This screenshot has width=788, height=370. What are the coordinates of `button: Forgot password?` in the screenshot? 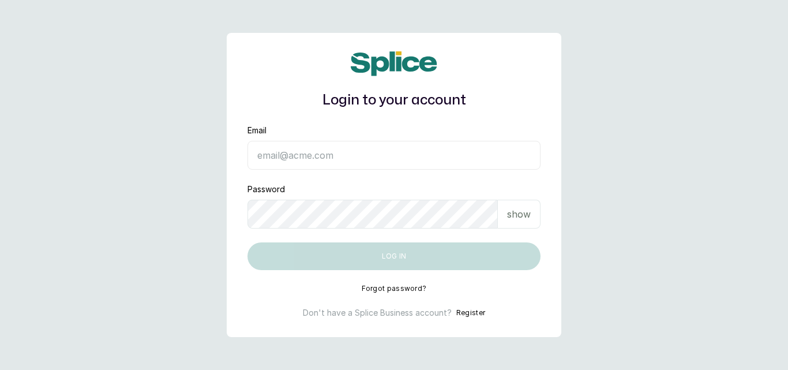 It's located at (394, 289).